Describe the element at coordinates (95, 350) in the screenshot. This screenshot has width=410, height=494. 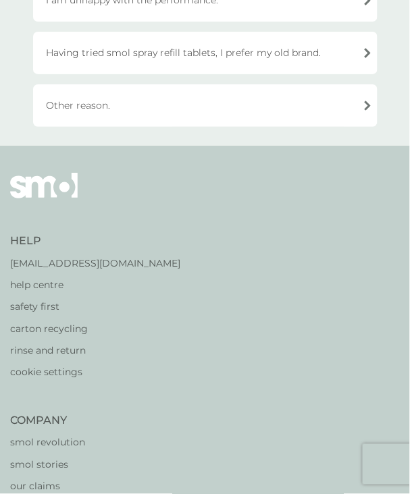
I see `p: rinse and return` at that location.